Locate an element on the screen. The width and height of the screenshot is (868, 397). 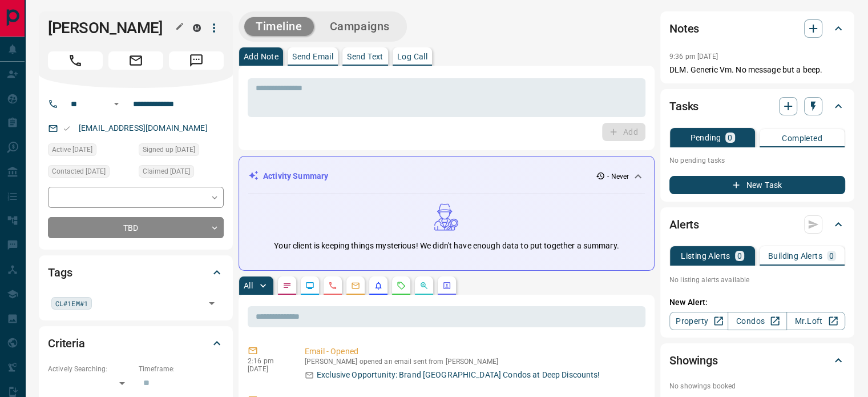
button: Timeline is located at coordinates (279, 26).